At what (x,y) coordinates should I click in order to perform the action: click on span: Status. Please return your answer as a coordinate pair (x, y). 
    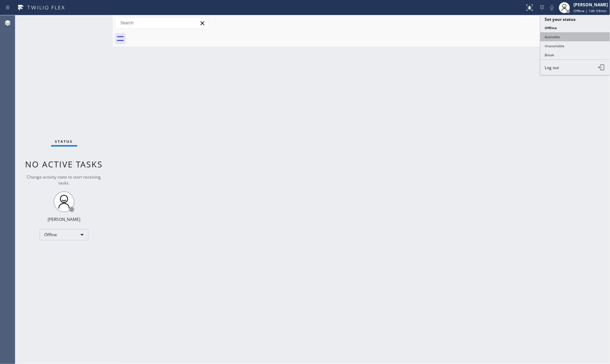
    Looking at the image, I should click on (64, 141).